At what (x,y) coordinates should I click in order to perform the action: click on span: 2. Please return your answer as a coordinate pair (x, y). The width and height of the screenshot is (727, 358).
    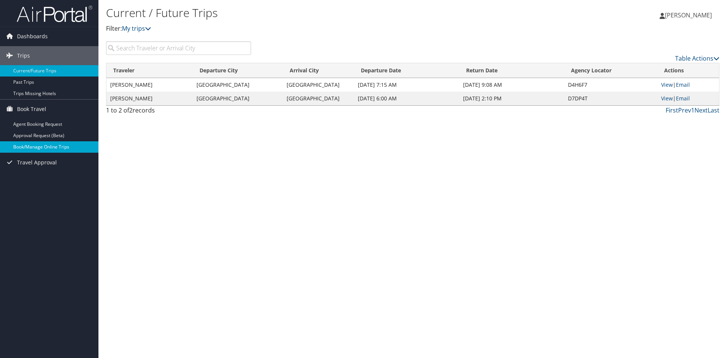
    Looking at the image, I should click on (131, 110).